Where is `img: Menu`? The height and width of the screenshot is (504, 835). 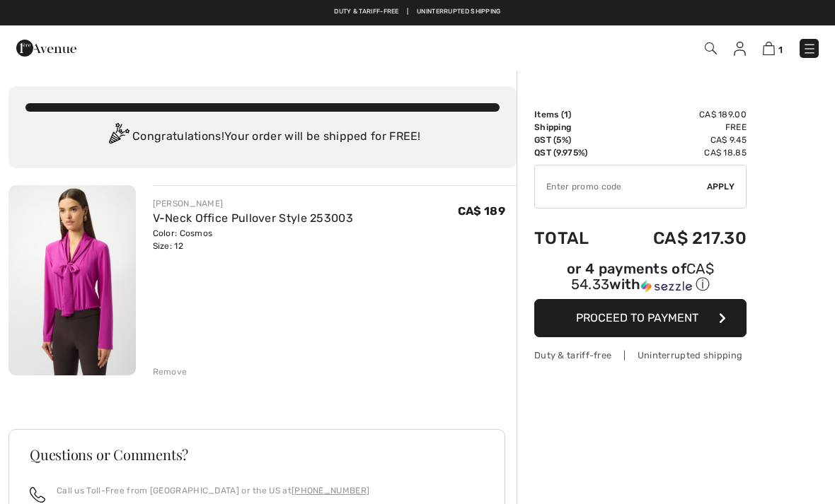 img: Menu is located at coordinates (809, 49).